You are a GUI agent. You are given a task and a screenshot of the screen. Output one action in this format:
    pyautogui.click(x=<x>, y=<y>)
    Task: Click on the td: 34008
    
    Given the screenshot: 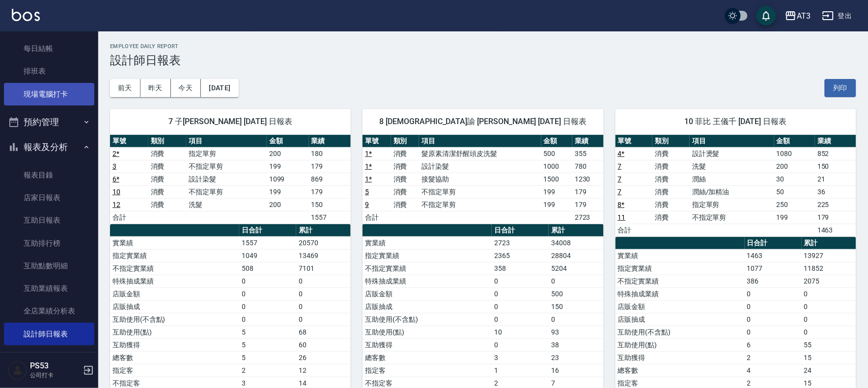 What is the action you would take?
    pyautogui.click(x=576, y=243)
    